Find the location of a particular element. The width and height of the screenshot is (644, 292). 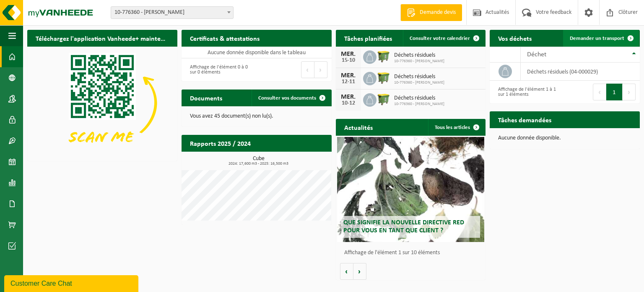

span: 10-776360 - BOUTRY EMMANUEL - OSTICHES is located at coordinates (172, 13).